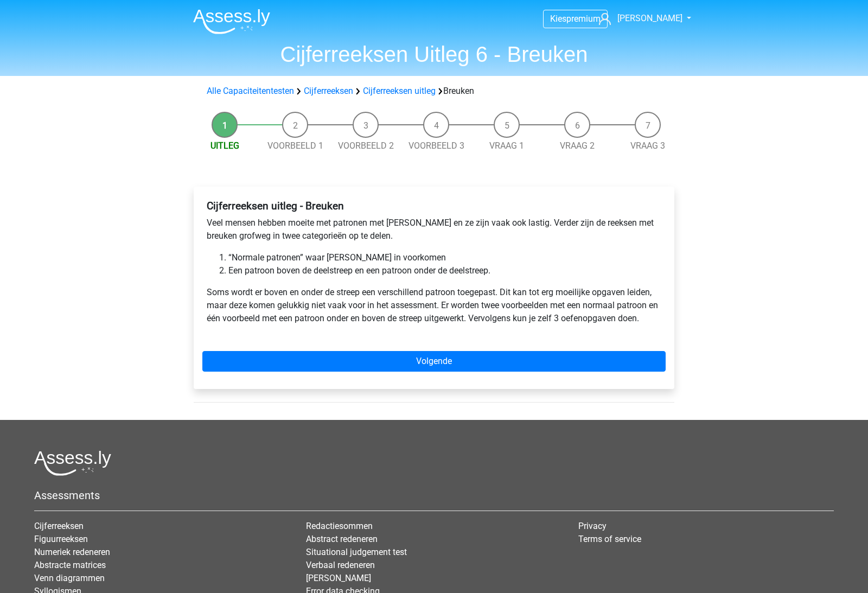 The height and width of the screenshot is (593, 868). I want to click on a: Vraag 3, so click(647, 145).